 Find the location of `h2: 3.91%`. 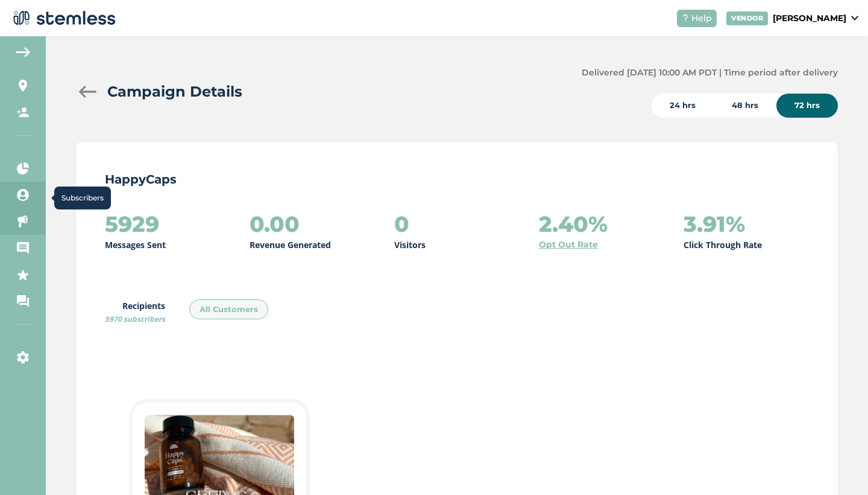

h2: 3.91% is located at coordinates (715, 224).